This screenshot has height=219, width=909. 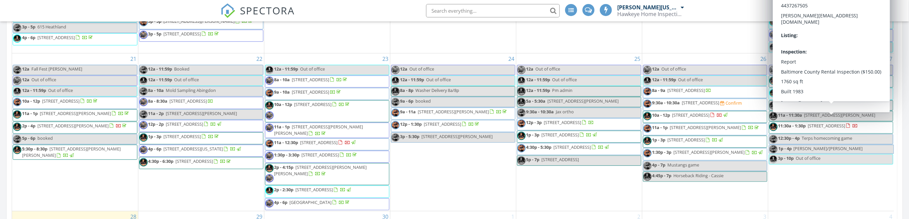 What do you see at coordinates (134, 59) in the screenshot?
I see `a: Go to September 21, 2025` at bounding box center [134, 59].